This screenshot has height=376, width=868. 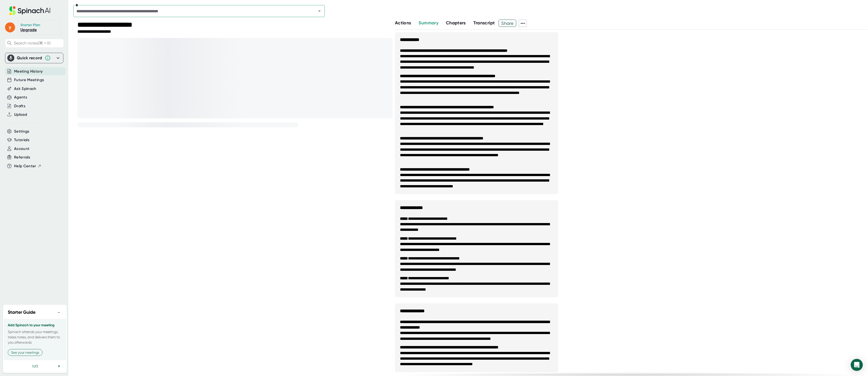 What do you see at coordinates (28, 30) in the screenshot?
I see `a: Upgrade` at bounding box center [28, 30].